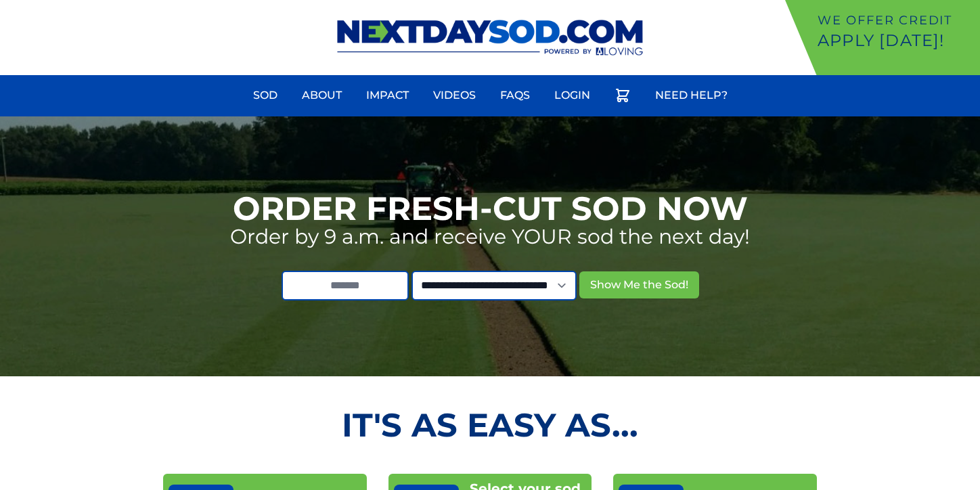 The image size is (980, 490). I want to click on p: Order by 9 a.m. and receive YOUR sod the next day!, so click(490, 237).